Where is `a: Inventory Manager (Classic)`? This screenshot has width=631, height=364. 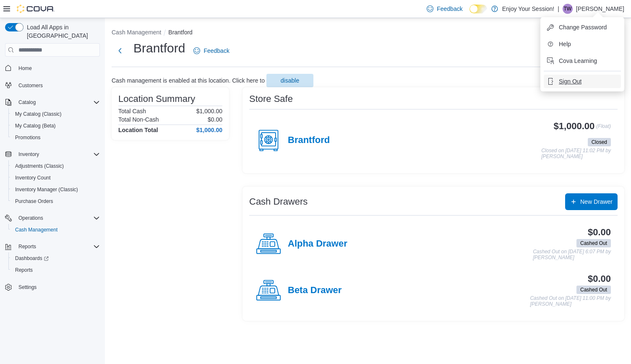 a: Inventory Manager (Classic) is located at coordinates (46, 189).